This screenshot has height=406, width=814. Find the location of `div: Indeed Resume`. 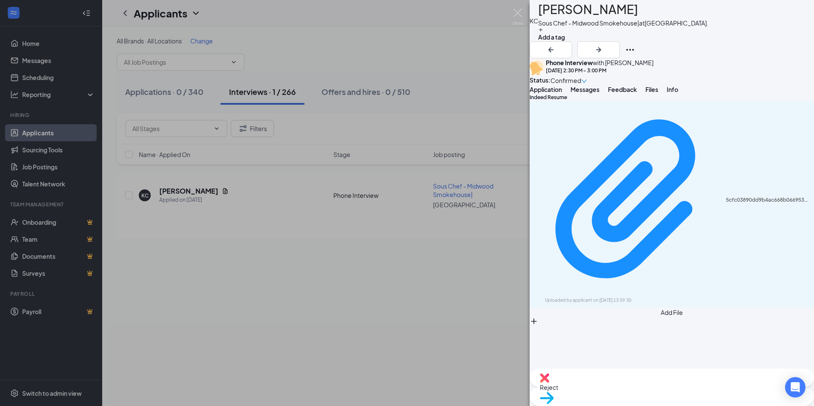

div: Indeed Resume is located at coordinates (672, 97).